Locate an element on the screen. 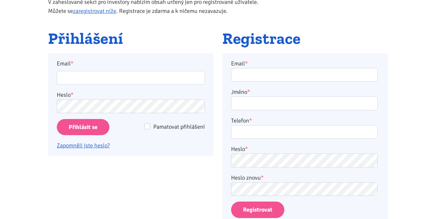 The width and height of the screenshot is (436, 219). h2: Registrace is located at coordinates (305, 39).